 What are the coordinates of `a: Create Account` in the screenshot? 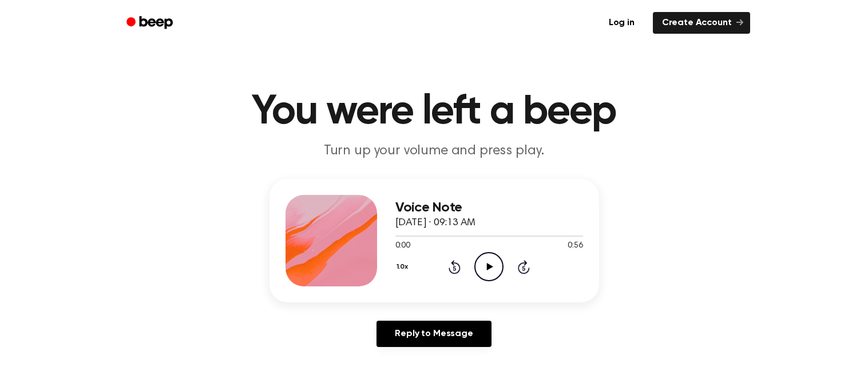 It's located at (701, 23).